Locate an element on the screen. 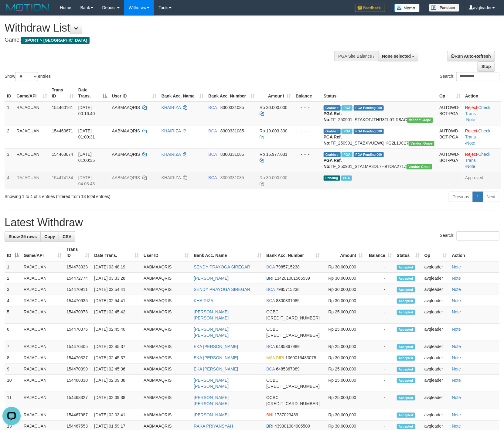 This screenshot has width=504, height=430. td: 154473333 is located at coordinates (78, 267).